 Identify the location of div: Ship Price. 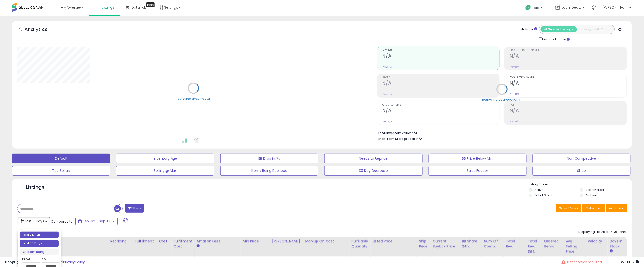
(424, 244).